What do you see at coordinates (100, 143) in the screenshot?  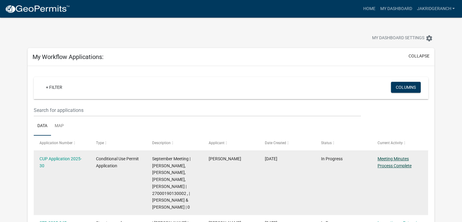 I see `span: Type` at bounding box center [100, 143].